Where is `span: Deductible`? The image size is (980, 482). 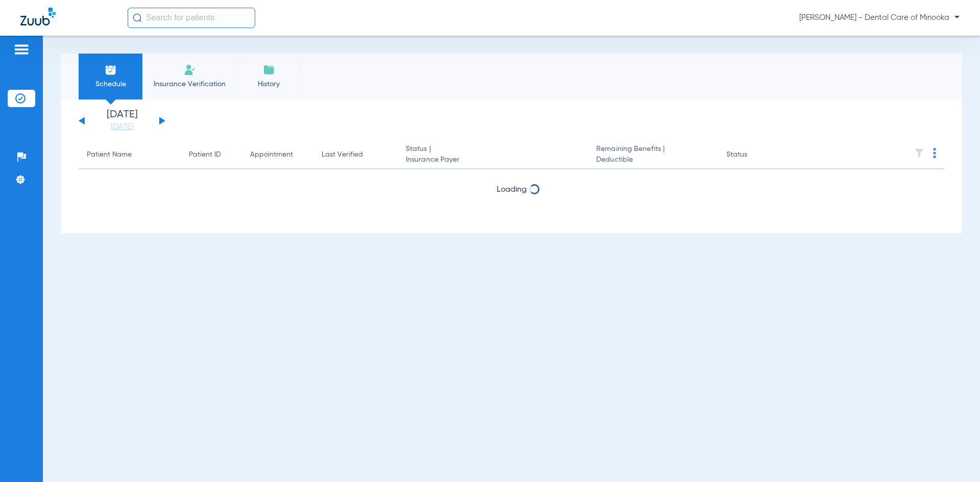
span: Deductible is located at coordinates (653, 160).